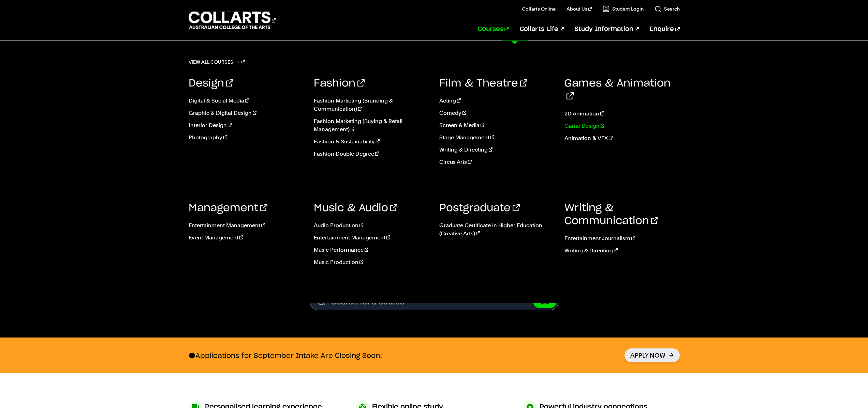 The image size is (868, 408). Describe the element at coordinates (371, 141) in the screenshot. I see `a: Fashion & Sustainability` at that location.